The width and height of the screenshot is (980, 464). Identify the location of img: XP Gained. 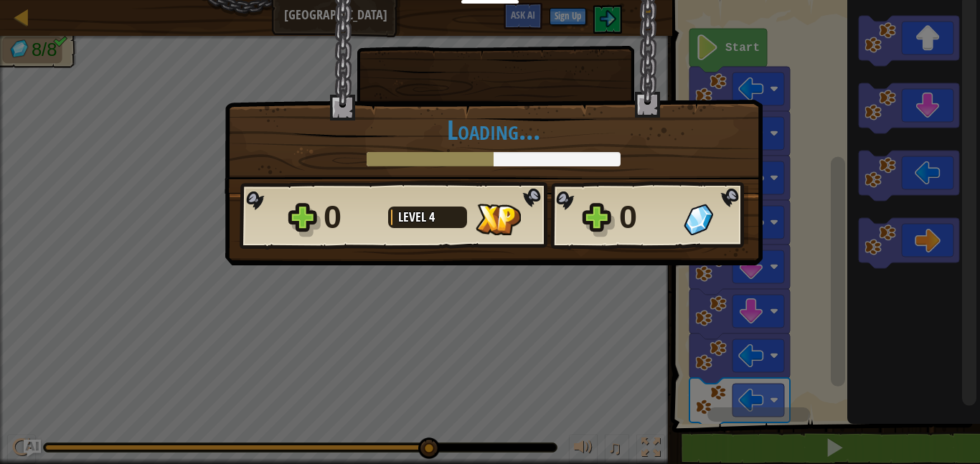
(498, 220).